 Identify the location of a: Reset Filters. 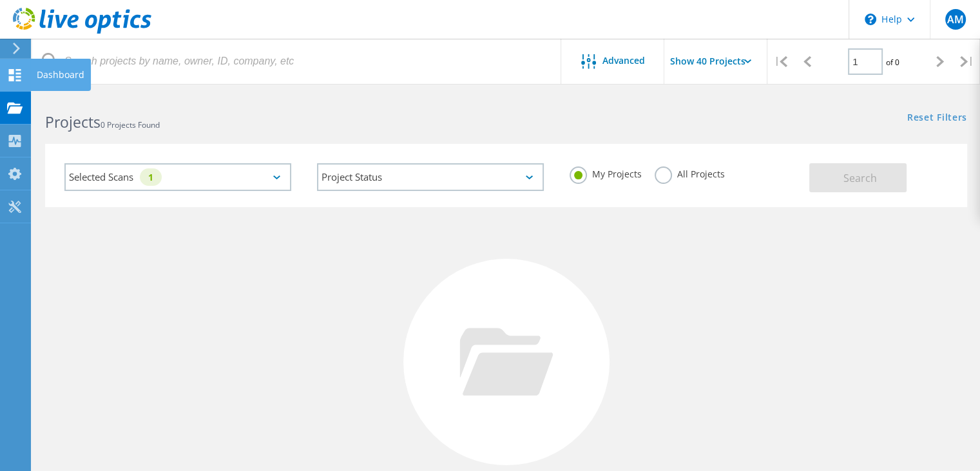
(937, 118).